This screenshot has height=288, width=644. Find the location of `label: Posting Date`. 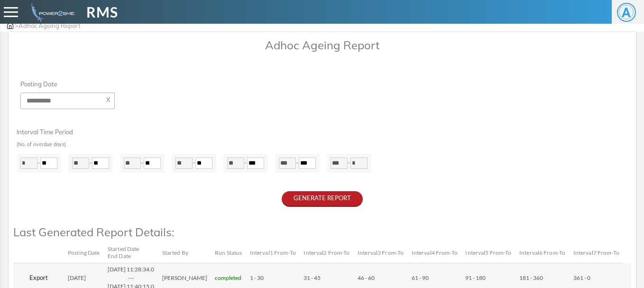

label: Posting Date is located at coordinates (42, 85).